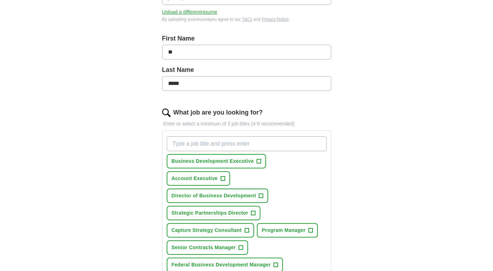 This screenshot has height=271, width=493. What do you see at coordinates (247, 19) in the screenshot?
I see `a: T&Cs` at bounding box center [247, 19].